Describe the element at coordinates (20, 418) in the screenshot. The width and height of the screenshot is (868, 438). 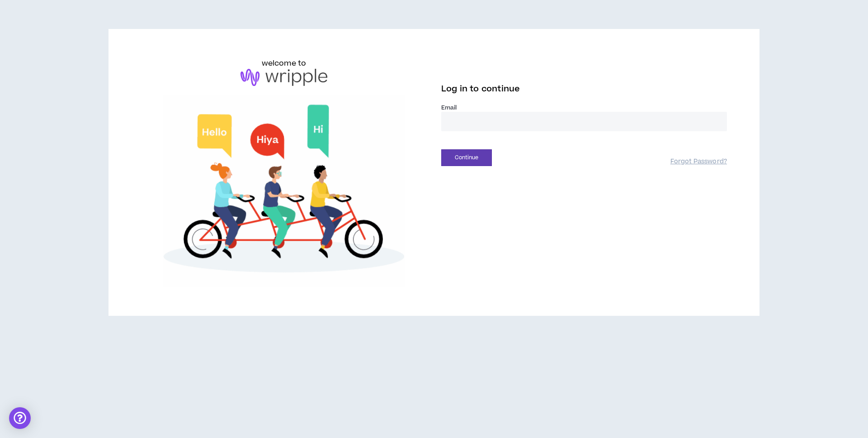
I see `div: Open Intercom Messenger` at that location.